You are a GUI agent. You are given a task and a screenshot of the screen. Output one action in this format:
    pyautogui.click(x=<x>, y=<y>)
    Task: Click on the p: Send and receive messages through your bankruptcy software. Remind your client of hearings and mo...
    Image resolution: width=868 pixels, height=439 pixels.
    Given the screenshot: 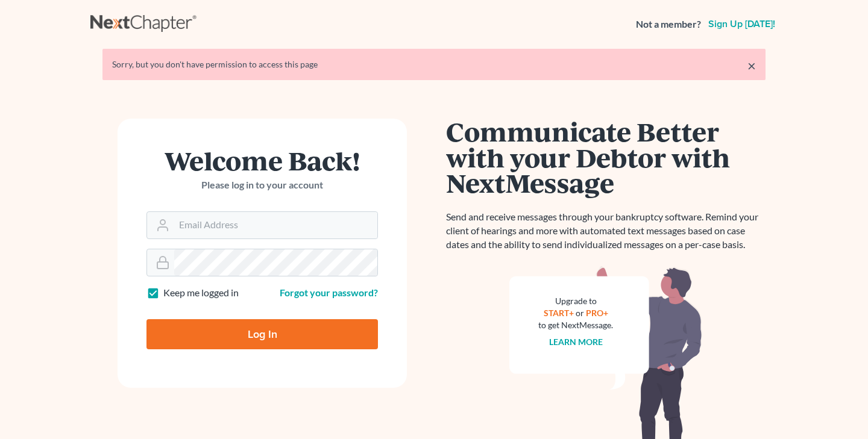 What is the action you would take?
    pyautogui.click(x=606, y=231)
    